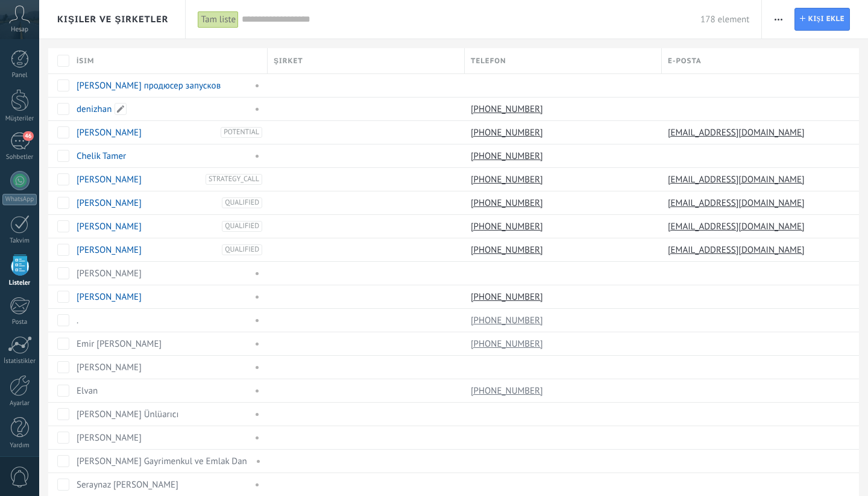 The width and height of the screenshot is (868, 496). Describe the element at coordinates (288, 61) in the screenshot. I see `span: Şirket` at that location.